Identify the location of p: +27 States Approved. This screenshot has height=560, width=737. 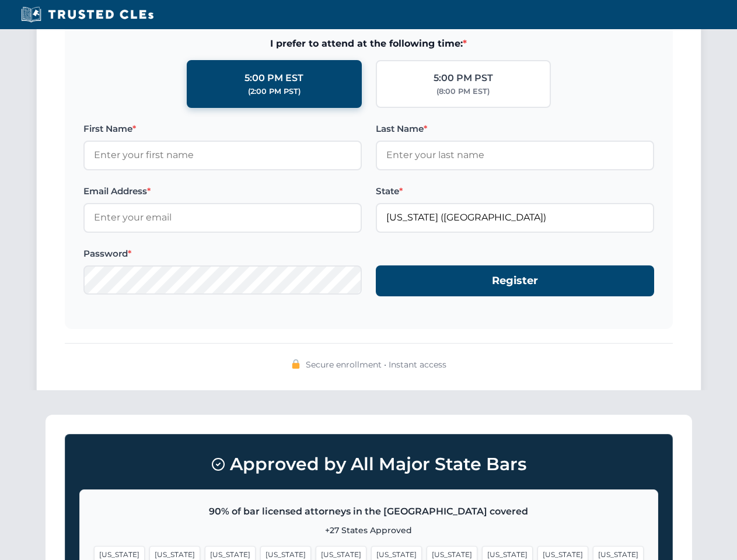
(369, 530).